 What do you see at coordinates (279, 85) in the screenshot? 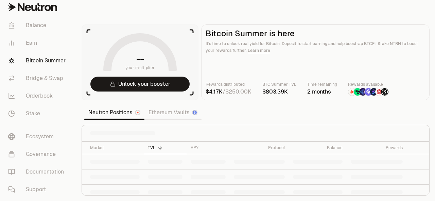
I see `p: BTC Summer TVL` at bounding box center [279, 85].